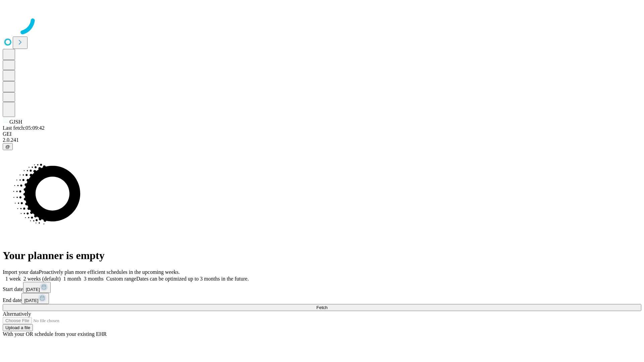 This screenshot has width=644, height=362. Describe the element at coordinates (24, 128) in the screenshot. I see `span: Last fetch: 05:09:42` at that location.